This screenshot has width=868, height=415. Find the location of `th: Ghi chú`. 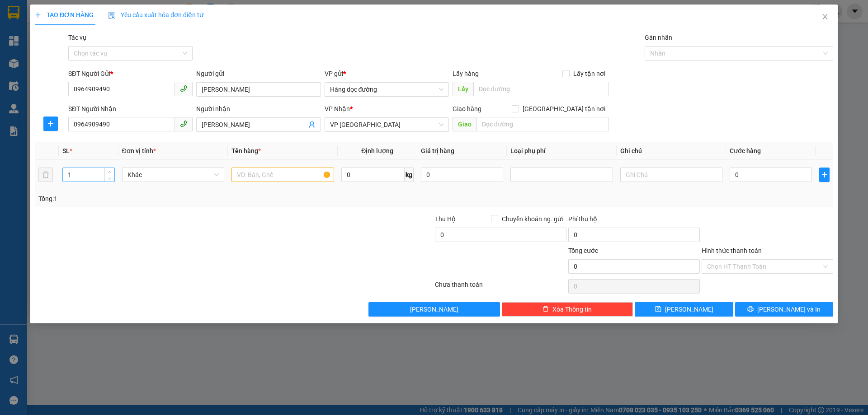

th: Ghi chú is located at coordinates (671, 151).